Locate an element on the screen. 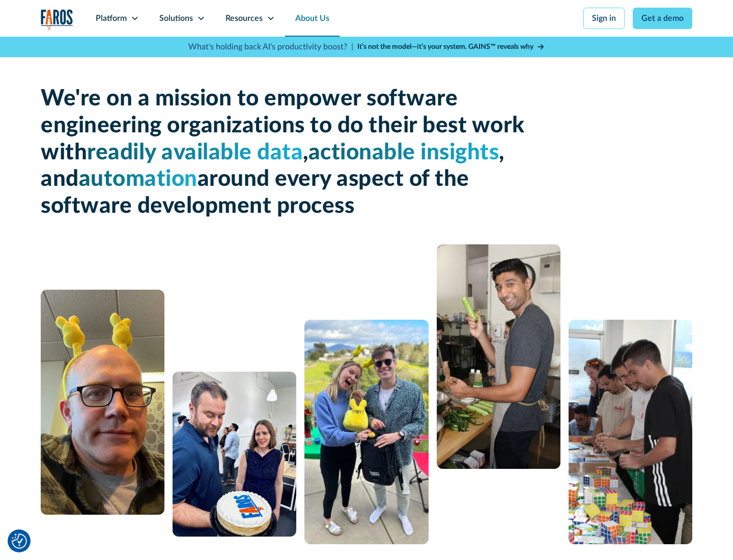 The height and width of the screenshot is (560, 733). button: Cookie Settings is located at coordinates (19, 541).